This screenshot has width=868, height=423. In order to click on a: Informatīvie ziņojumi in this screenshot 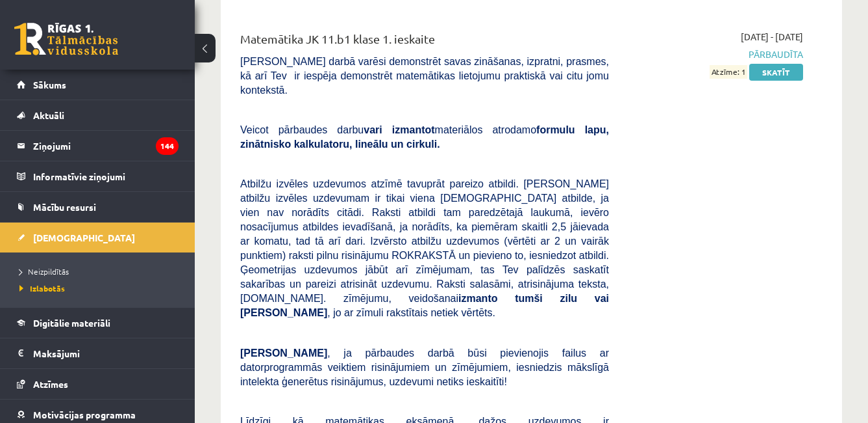, I will do `click(97, 176)`.